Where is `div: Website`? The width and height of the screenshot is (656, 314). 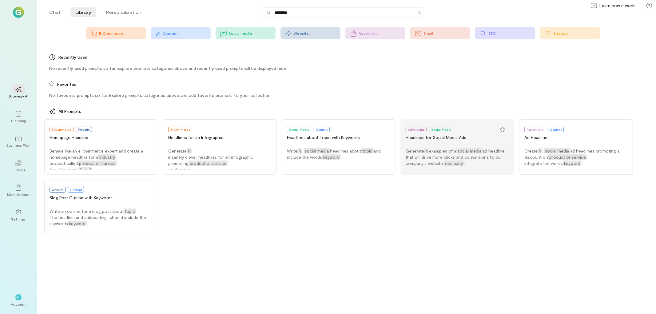
div: Website is located at coordinates (317, 33).